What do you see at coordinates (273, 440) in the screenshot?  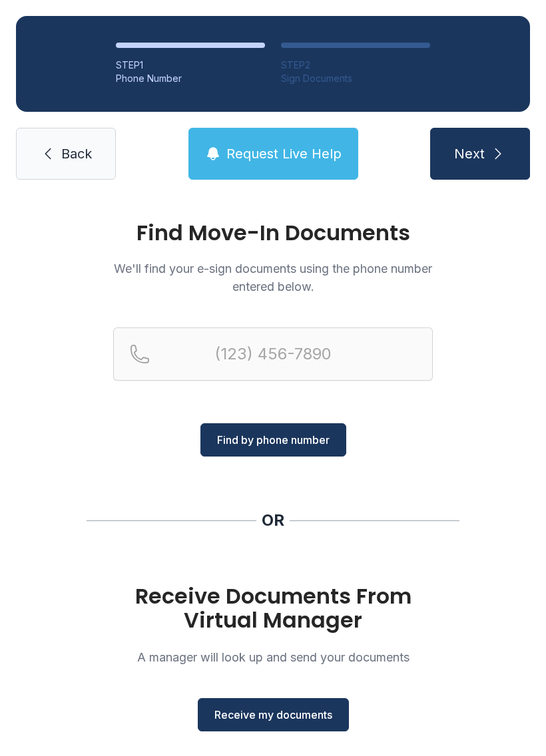 I see `span: Find by phone number` at bounding box center [273, 440].